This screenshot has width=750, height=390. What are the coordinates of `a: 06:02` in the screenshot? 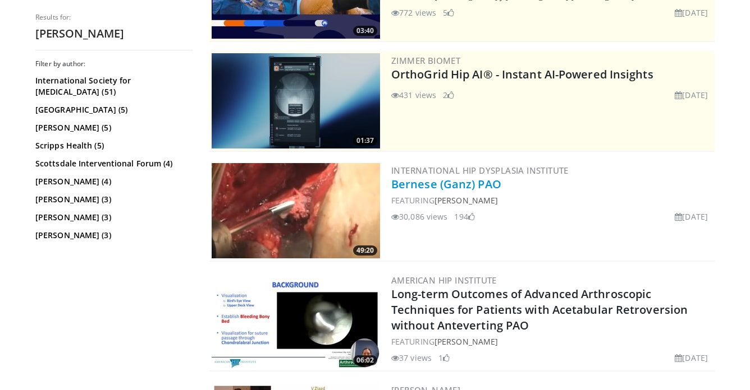 It's located at (296, 321).